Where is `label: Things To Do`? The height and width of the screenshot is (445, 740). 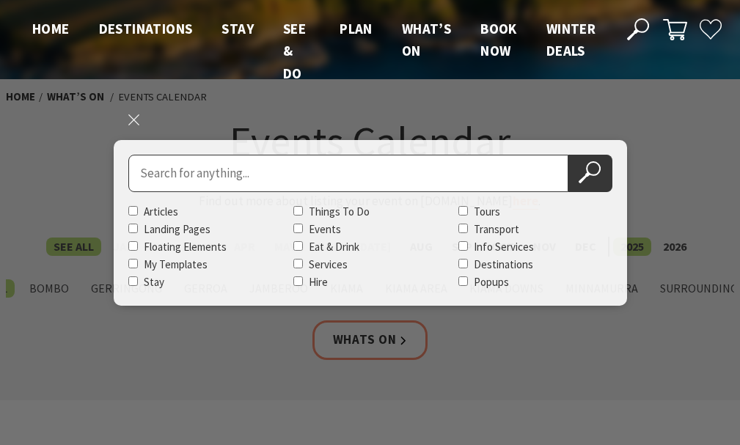
label: Things To Do is located at coordinates (339, 211).